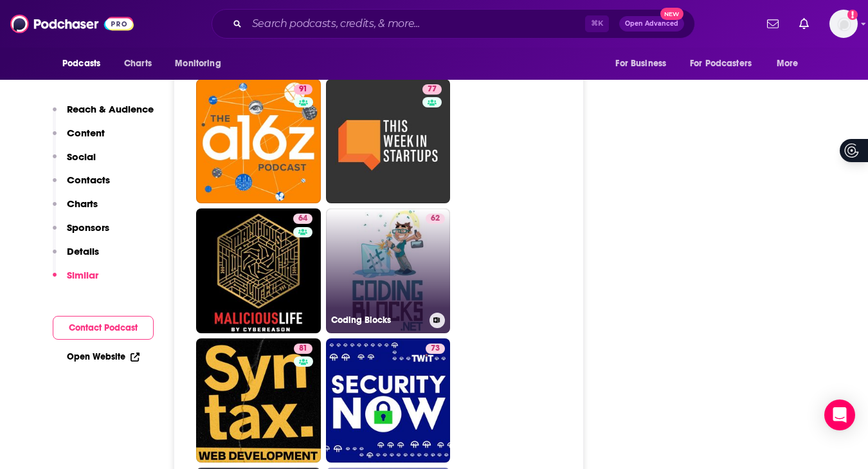  Describe the element at coordinates (103, 356) in the screenshot. I see `a: Open Website` at that location.